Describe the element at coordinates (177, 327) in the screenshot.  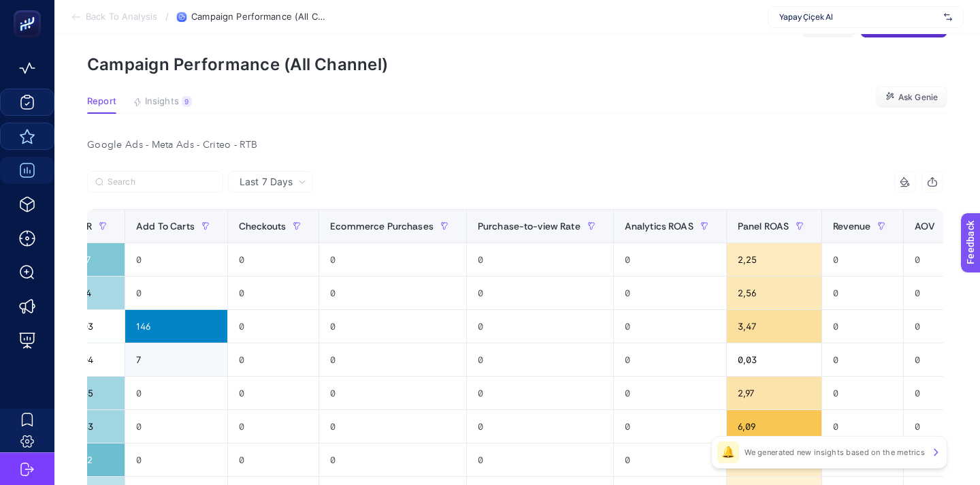
I see `div: 146` at that location.